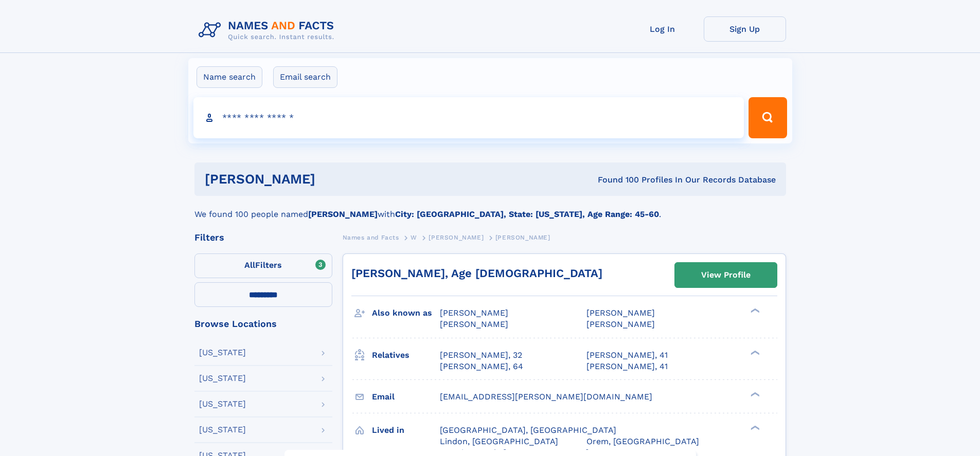 This screenshot has width=980, height=456. Describe the element at coordinates (745, 29) in the screenshot. I see `a: Sign Up` at that location.